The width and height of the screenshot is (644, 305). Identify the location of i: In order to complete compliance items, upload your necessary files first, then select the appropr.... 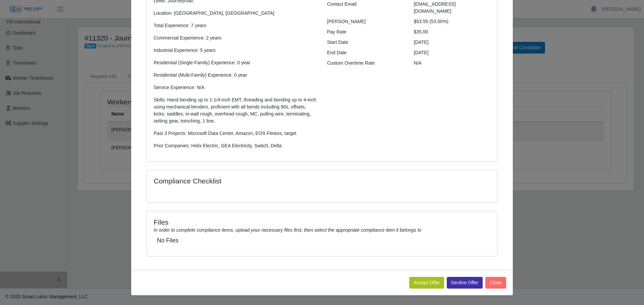
(287, 230).